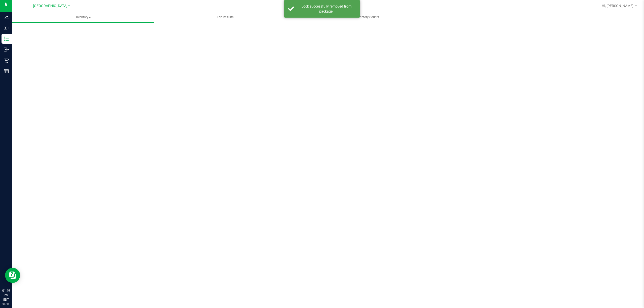 This screenshot has width=644, height=308. Describe the element at coordinates (326, 9) in the screenshot. I see `div: Lock successfully removed from package.` at that location.